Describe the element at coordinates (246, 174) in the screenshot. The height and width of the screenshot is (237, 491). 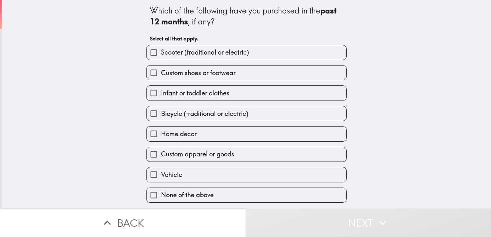
I see `button: Vehicle` at that location.